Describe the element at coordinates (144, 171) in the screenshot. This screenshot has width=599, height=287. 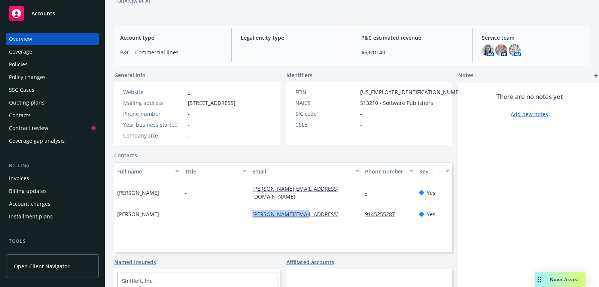
I see `div: Full name` at that location.